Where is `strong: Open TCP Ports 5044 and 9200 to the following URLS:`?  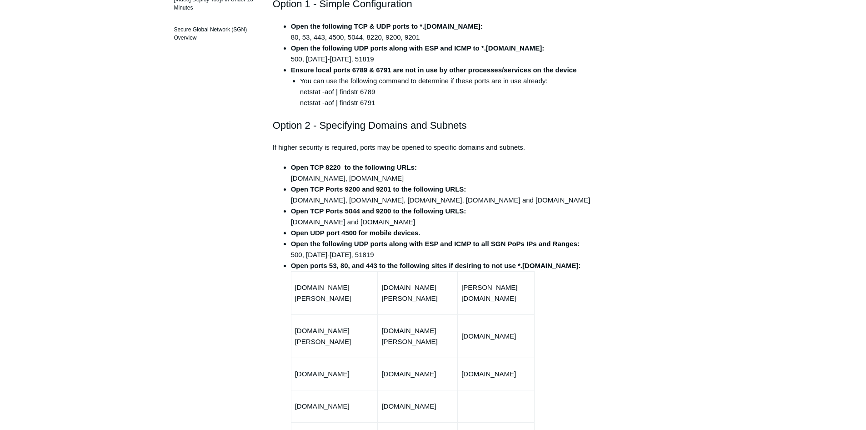
strong: Open TCP Ports 5044 and 9200 to the following URLS: is located at coordinates (379, 210).